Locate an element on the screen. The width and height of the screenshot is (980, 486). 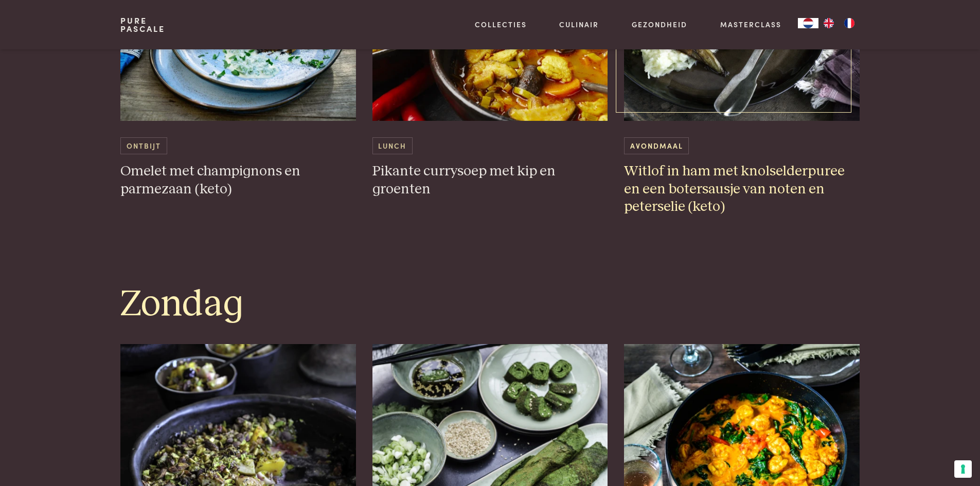
h1: Zondag is located at coordinates (490, 304).